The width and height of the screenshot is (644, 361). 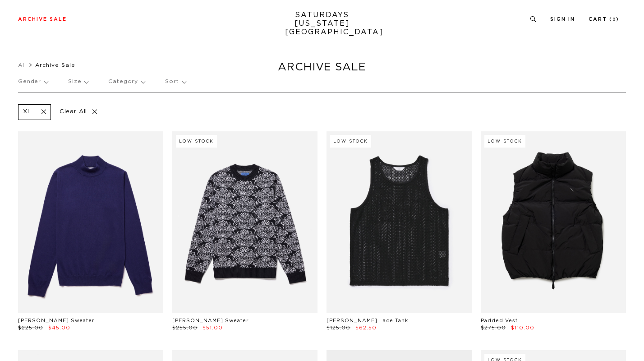 I want to click on span: $51.00, so click(x=212, y=327).